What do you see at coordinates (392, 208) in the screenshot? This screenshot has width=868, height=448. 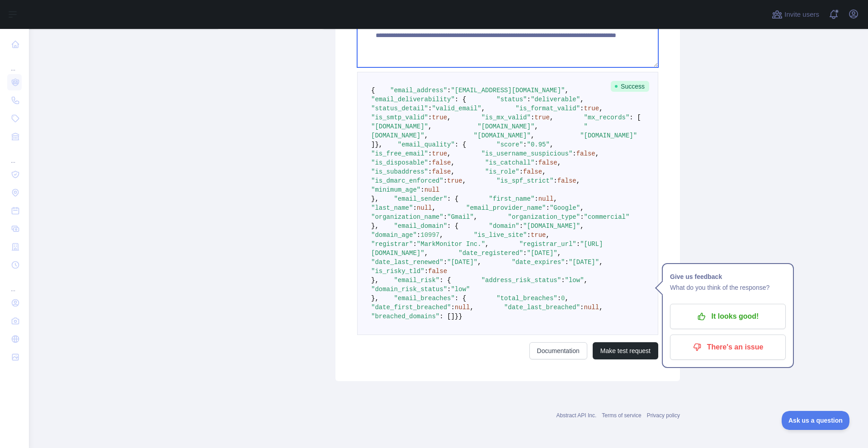 I see `span: "last_name"` at bounding box center [392, 208].